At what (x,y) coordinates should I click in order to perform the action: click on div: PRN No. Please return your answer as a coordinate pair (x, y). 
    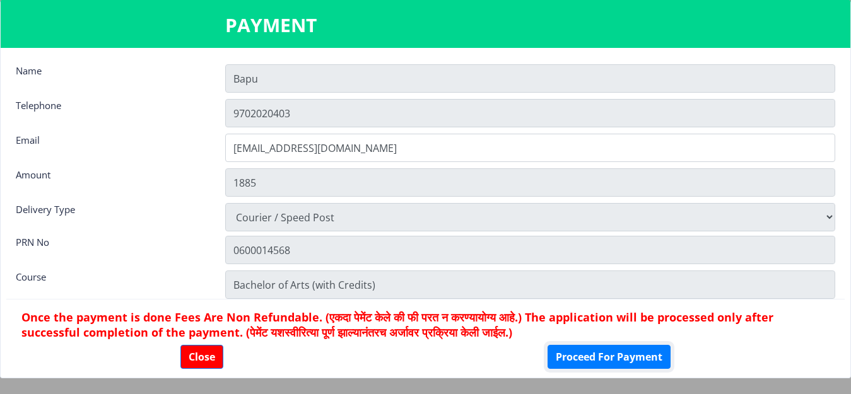
    Looking at the image, I should click on (111, 249).